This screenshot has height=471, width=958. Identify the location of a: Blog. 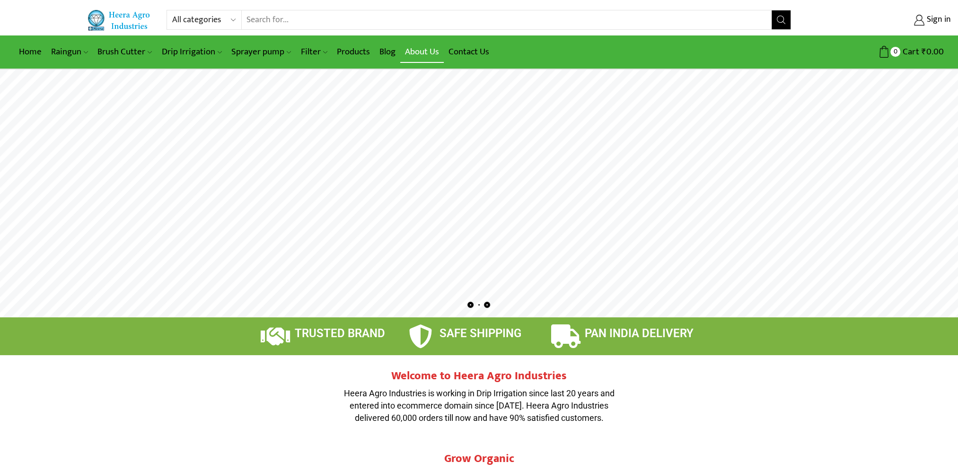
(388, 52).